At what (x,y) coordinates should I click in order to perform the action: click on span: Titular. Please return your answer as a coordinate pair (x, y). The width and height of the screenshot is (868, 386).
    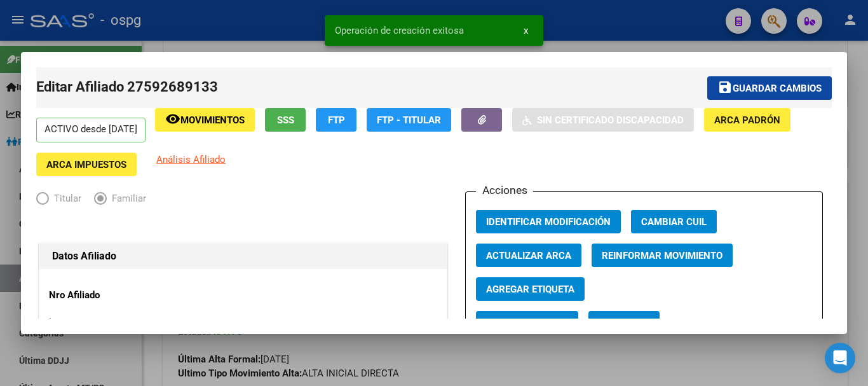
    Looking at the image, I should click on (65, 198).